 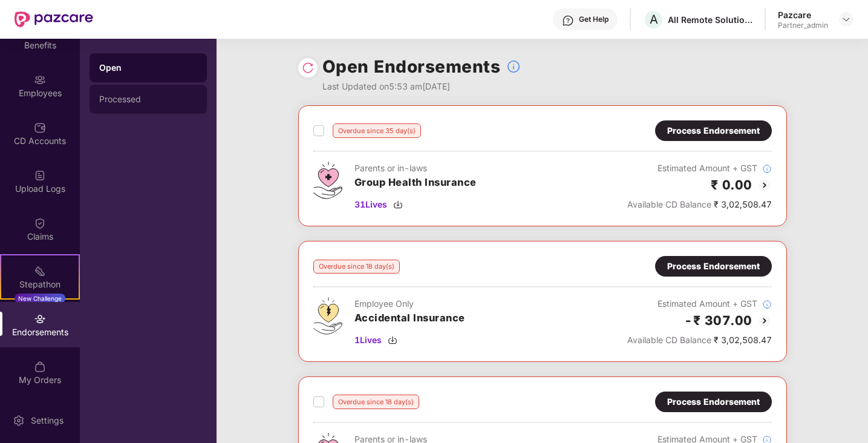 What do you see at coordinates (410, 303) in the screenshot?
I see `div: Employee Only` at bounding box center [410, 303].